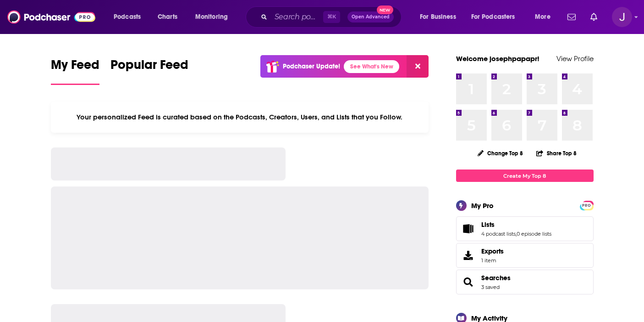 This screenshot has height=322, width=644. I want to click on a: Exports, so click(525, 255).